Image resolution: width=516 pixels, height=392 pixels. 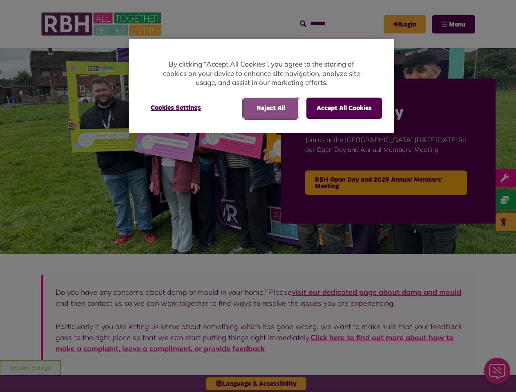 What do you see at coordinates (18, 16) in the screenshot?
I see `div: Close Web Assistant` at bounding box center [18, 16].